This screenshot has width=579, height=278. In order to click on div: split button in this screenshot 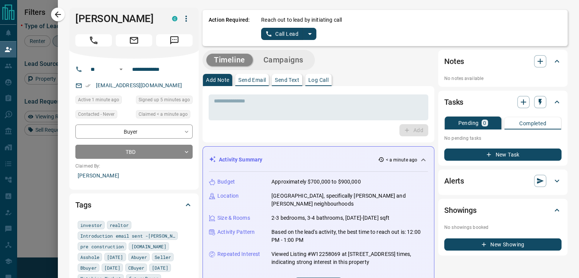, I will do `click(288, 34)`.